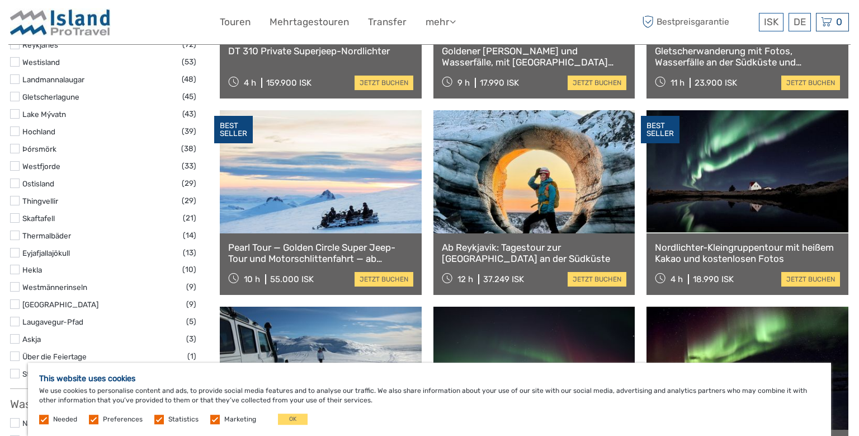 This screenshot has width=859, height=436. What do you see at coordinates (190, 252) in the screenshot?
I see `span: (13)` at bounding box center [190, 252].